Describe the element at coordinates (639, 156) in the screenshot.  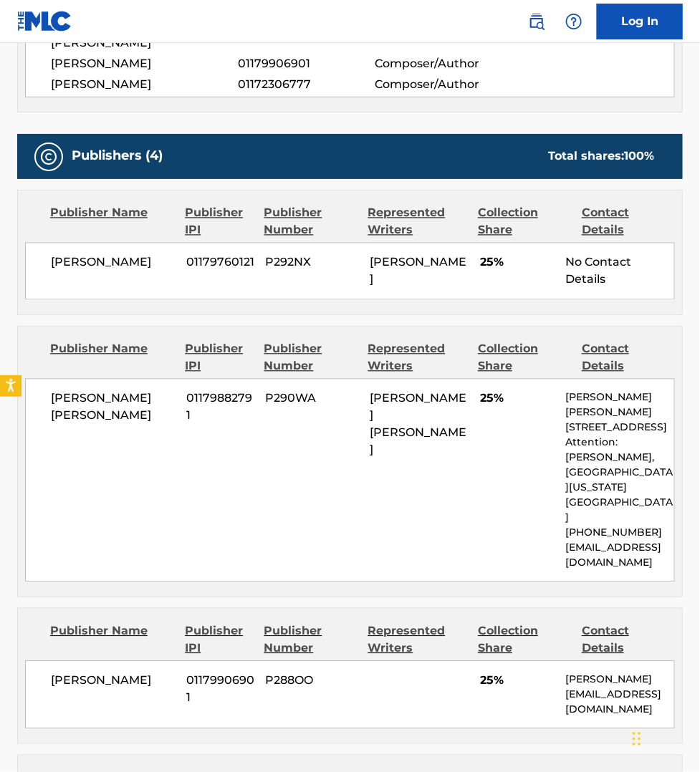
I see `span: 100 %` at that location.